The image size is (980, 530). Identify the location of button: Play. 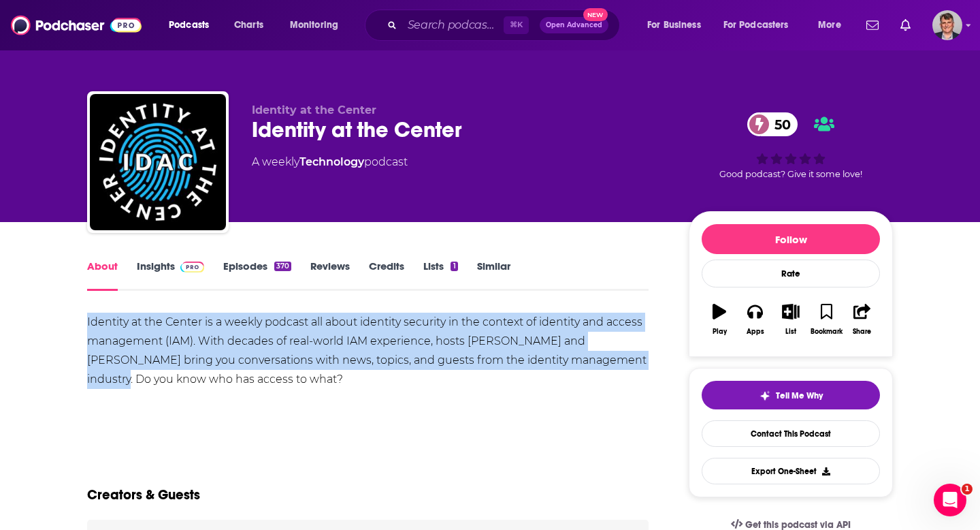
(720, 319).